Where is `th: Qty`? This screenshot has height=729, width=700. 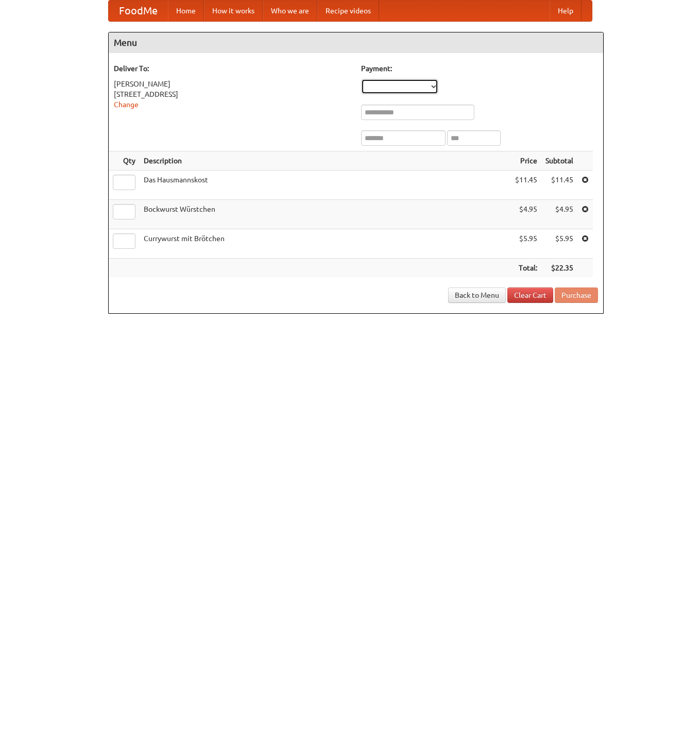
th: Qty is located at coordinates (124, 161).